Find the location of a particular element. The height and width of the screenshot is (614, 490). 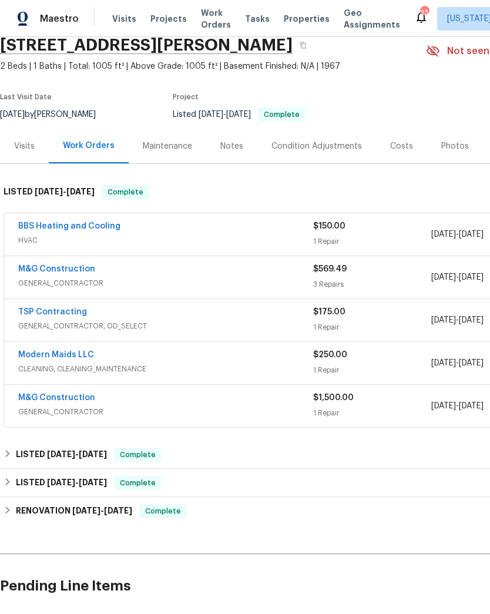

a: BBS Heating and Cooling is located at coordinates (69, 226).